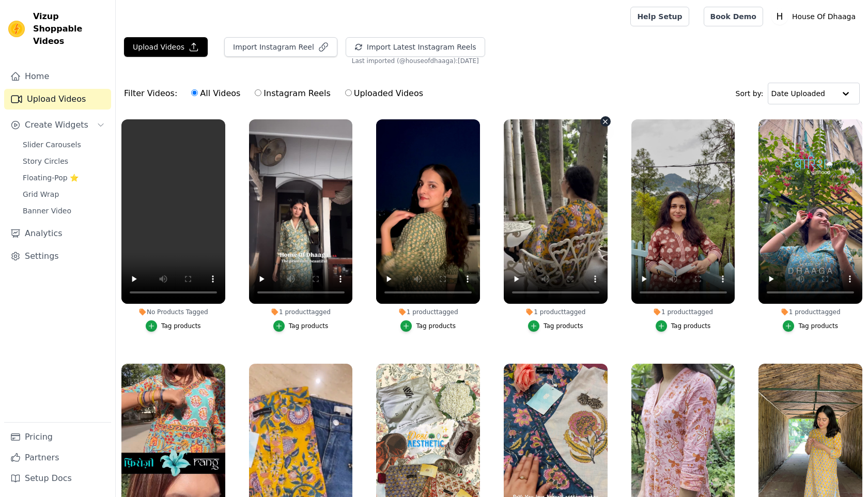  I want to click on a: Analytics, so click(57, 234).